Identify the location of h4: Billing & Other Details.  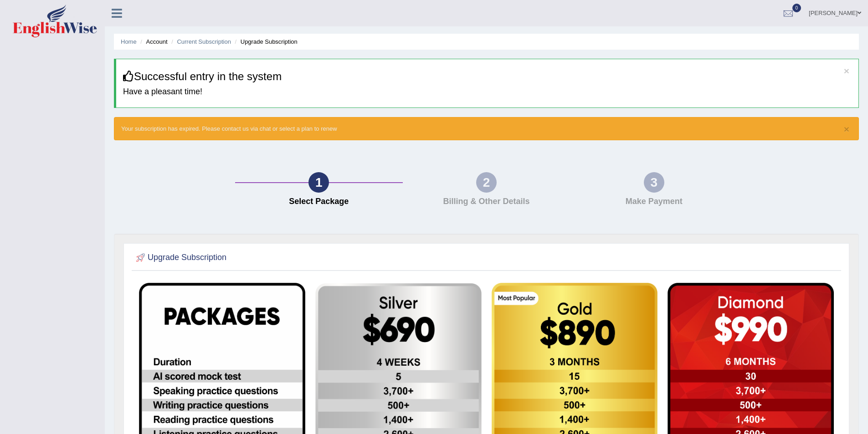
(486, 202).